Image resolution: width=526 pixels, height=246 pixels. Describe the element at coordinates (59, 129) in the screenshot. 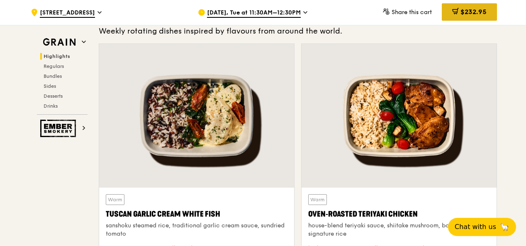

I see `img: Ember Smokery web logo` at that location.